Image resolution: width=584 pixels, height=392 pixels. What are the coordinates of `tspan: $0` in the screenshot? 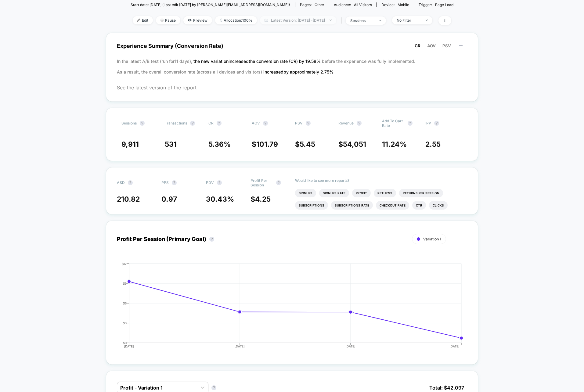 It's located at (125, 343).